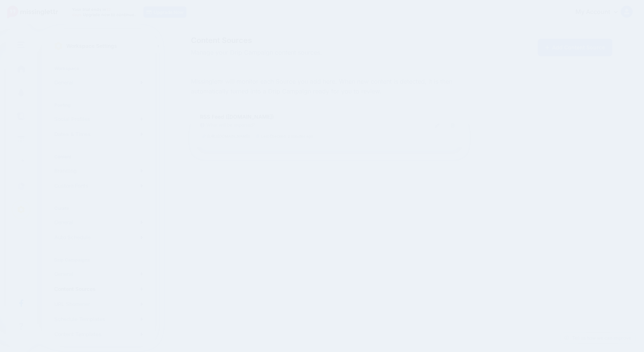 The height and width of the screenshot is (352, 644). I want to click on a: Custom Fonts, so click(99, 185).